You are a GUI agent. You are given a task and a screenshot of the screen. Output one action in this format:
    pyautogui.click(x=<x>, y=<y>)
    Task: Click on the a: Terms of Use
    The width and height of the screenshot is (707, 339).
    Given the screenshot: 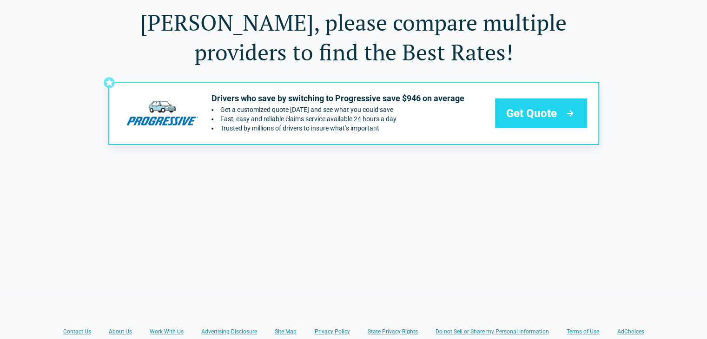 What is the action you would take?
    pyautogui.click(x=583, y=332)
    